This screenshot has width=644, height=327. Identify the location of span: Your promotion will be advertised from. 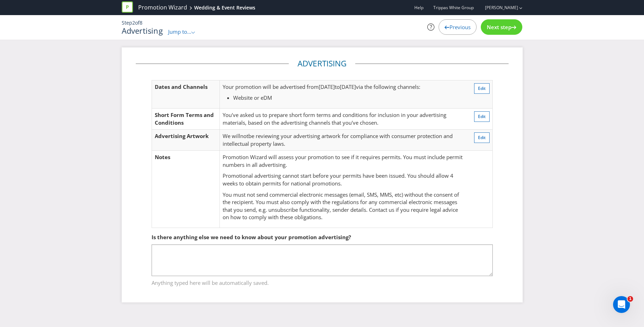
(271, 87).